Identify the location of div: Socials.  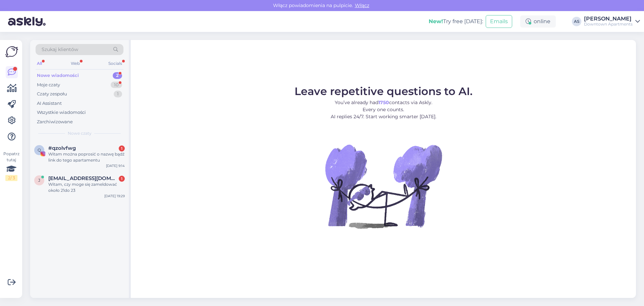
(115, 64).